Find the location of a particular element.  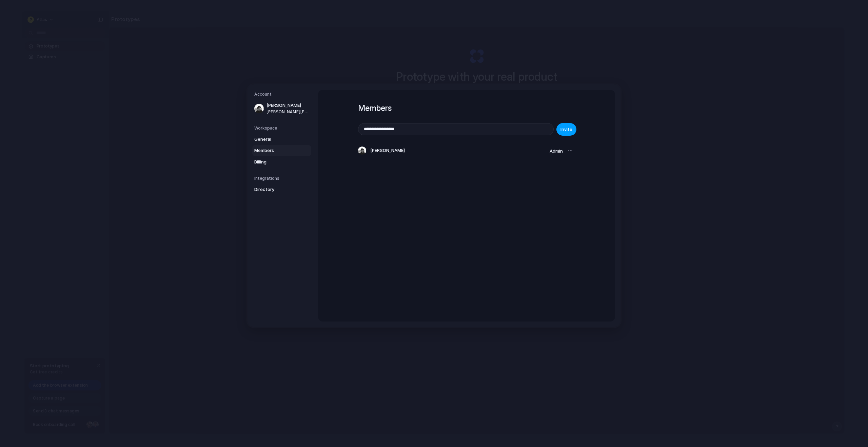

h5: Integrations is located at coordinates (283, 179).